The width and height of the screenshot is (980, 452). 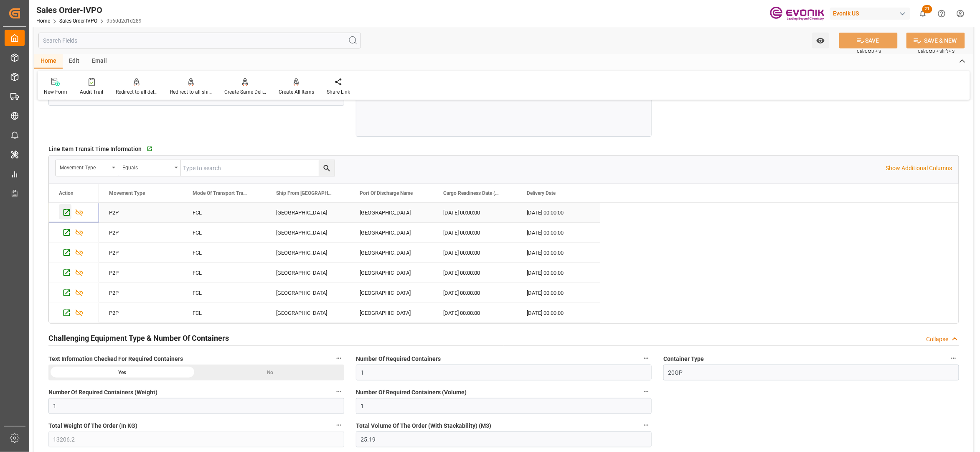 What do you see at coordinates (872, 14) in the screenshot?
I see `button: Evonik US` at bounding box center [872, 14].